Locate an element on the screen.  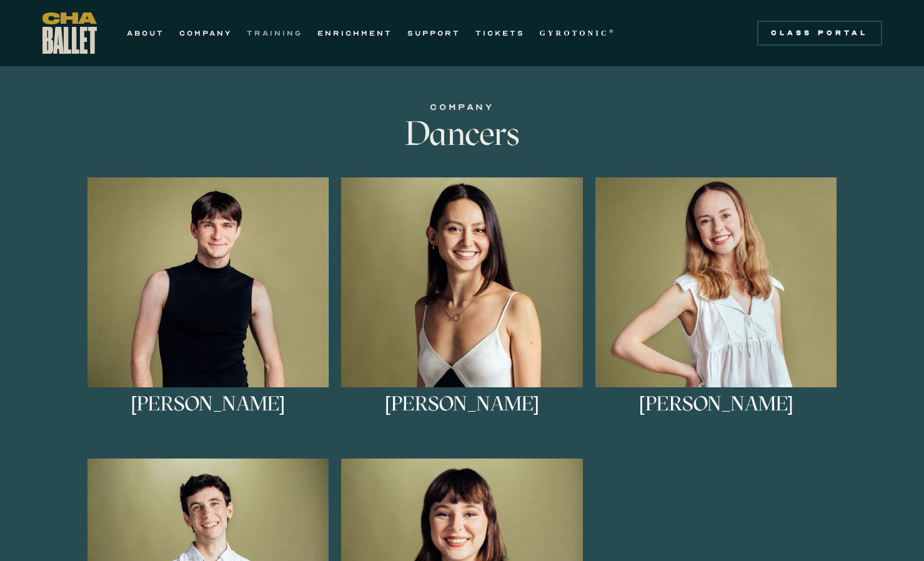
a: SUPPORT is located at coordinates (434, 33).